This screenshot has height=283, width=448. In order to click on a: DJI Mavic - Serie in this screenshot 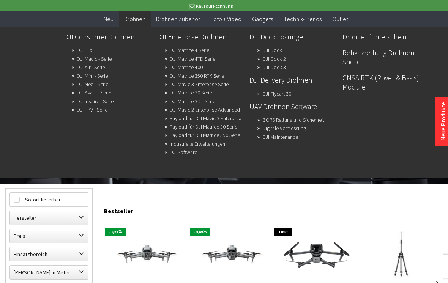, I will do `click(94, 59)`.